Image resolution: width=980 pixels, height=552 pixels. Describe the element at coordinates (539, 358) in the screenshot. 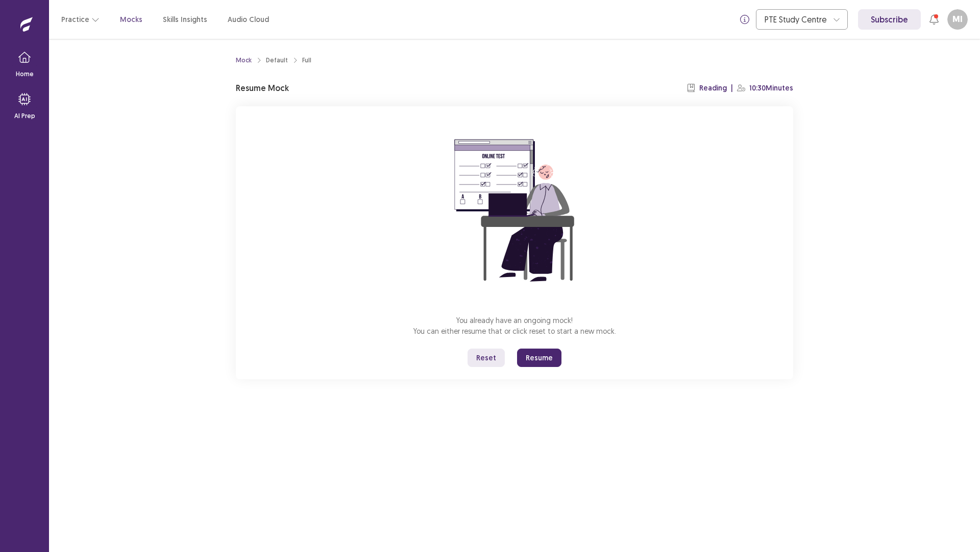

I see `button: Resume` at that location.